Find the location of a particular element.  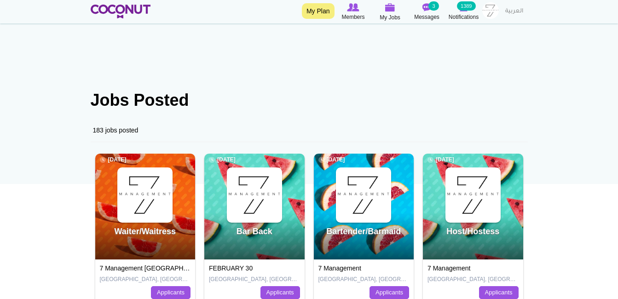

img: Home is located at coordinates (121, 12).